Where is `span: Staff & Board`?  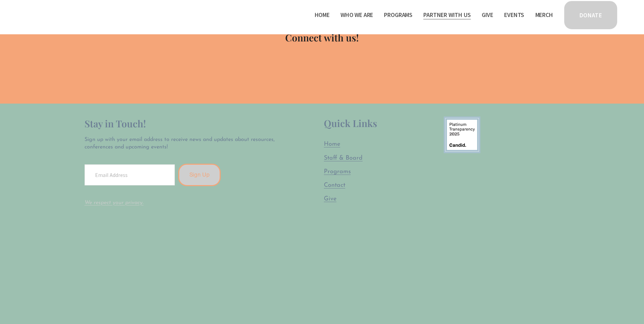
span: Staff & Board is located at coordinates (343, 158).